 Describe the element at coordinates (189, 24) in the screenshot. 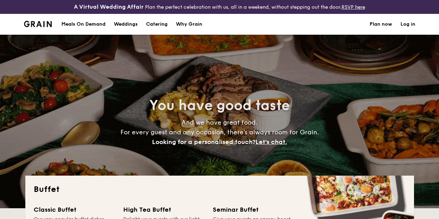

I see `a: Why Grain` at that location.